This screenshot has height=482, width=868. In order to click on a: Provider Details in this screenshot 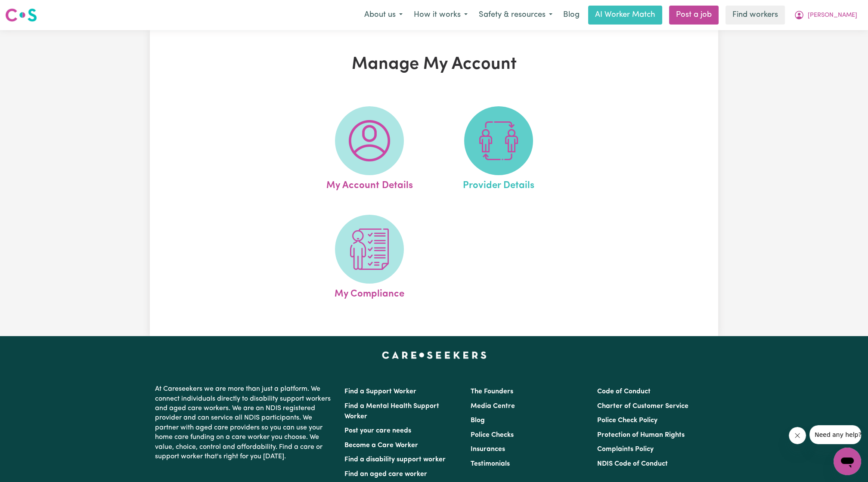, I will do `click(499, 150)`.